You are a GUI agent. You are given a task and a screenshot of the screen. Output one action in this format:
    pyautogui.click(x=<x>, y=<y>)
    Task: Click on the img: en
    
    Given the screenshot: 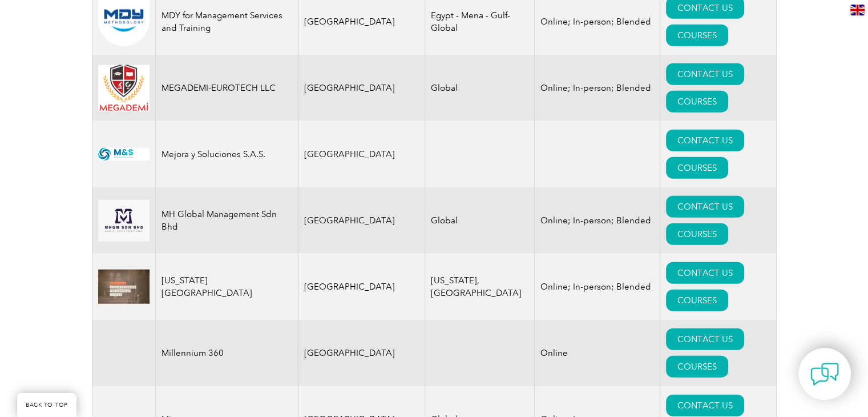 What is the action you would take?
    pyautogui.click(x=857, y=10)
    